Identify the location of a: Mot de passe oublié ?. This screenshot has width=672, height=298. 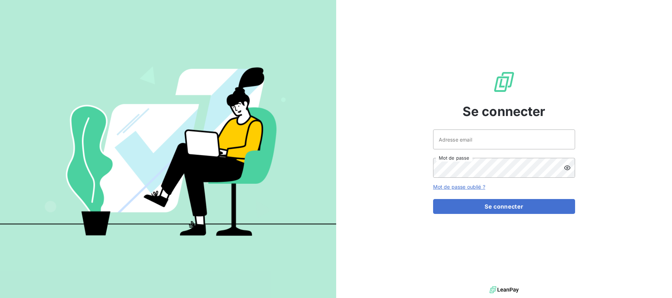
(459, 187).